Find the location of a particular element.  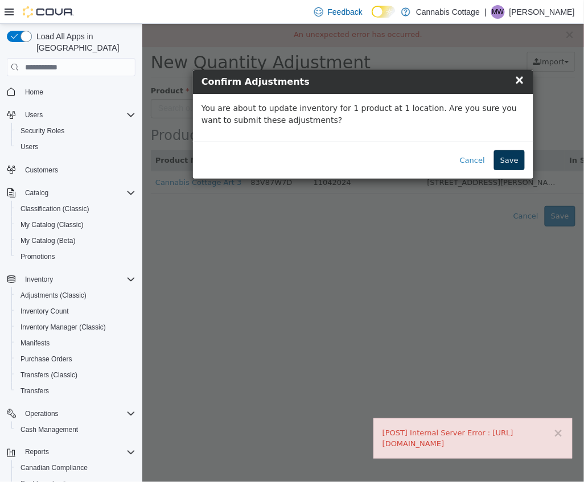

button: Cash Management is located at coordinates (76, 430).